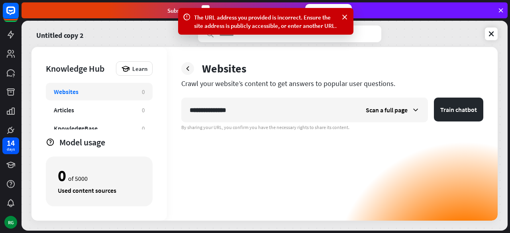 This screenshot has height=233, width=510. What do you see at coordinates (99, 191) in the screenshot?
I see `div: Used content sources` at bounding box center [99, 191].